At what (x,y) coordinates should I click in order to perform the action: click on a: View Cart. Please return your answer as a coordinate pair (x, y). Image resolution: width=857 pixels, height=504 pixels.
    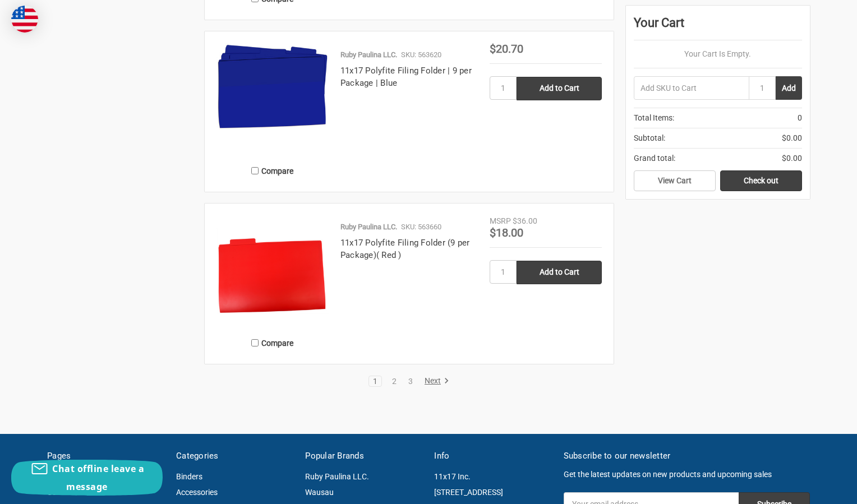
    Looking at the image, I should click on (675, 181).